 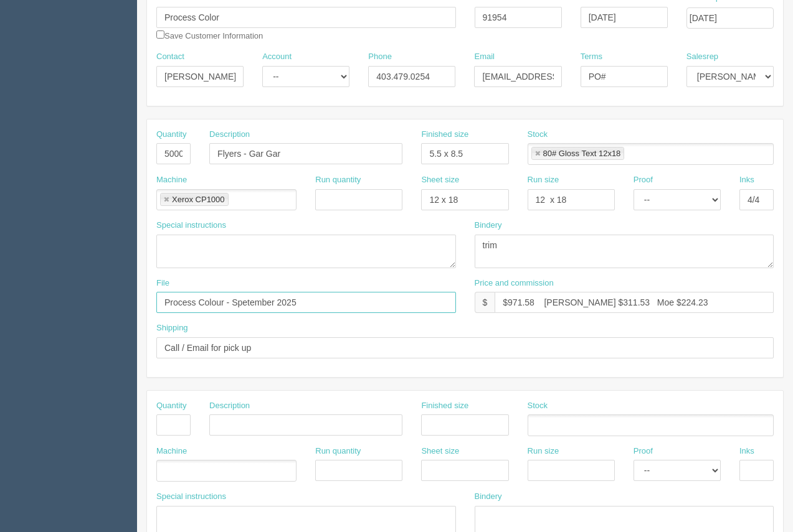 I want to click on label: Salesrep, so click(x=702, y=56).